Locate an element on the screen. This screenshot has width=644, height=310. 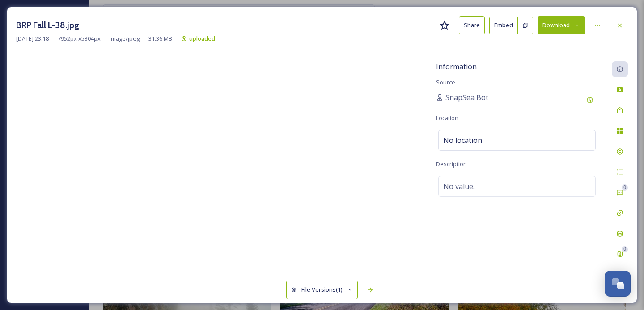
span: uploaded is located at coordinates (202, 38).